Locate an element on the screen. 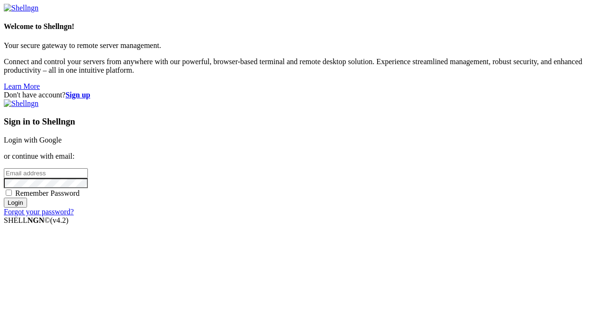  p: or continue with email: is located at coordinates (304, 156).